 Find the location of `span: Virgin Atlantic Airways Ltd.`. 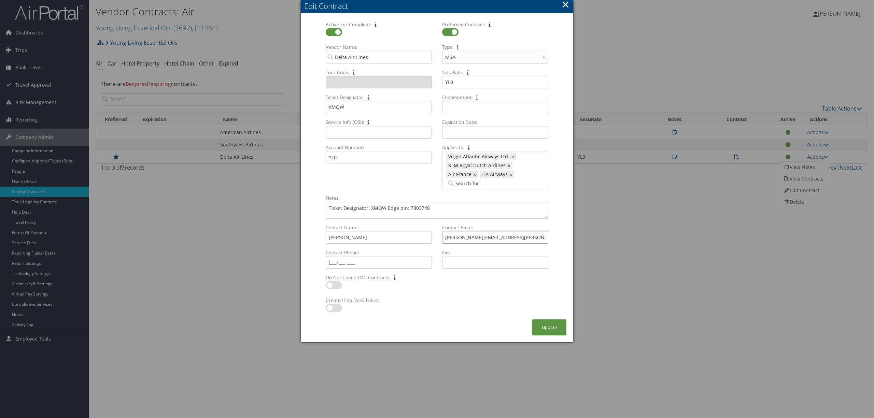

span: Virgin Atlantic Airways Ltd. is located at coordinates (478, 157).